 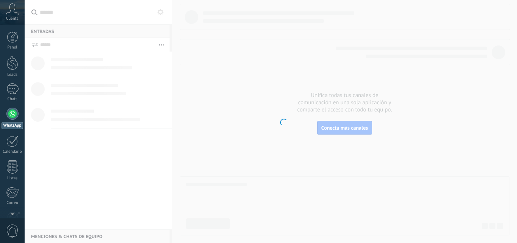 I want to click on div: Listas, so click(x=13, y=178).